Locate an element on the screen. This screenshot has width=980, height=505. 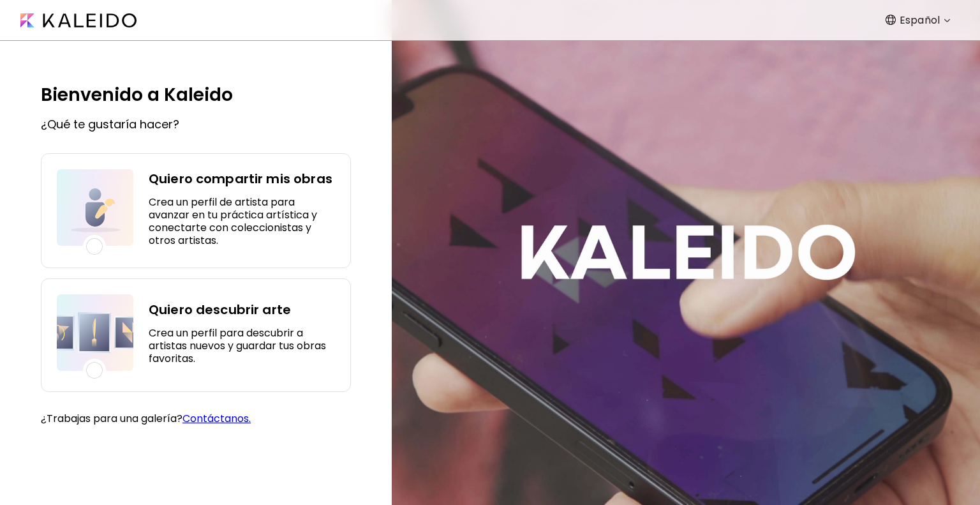
h5: ¿Qué te gustaría hacer? is located at coordinates (109, 124).